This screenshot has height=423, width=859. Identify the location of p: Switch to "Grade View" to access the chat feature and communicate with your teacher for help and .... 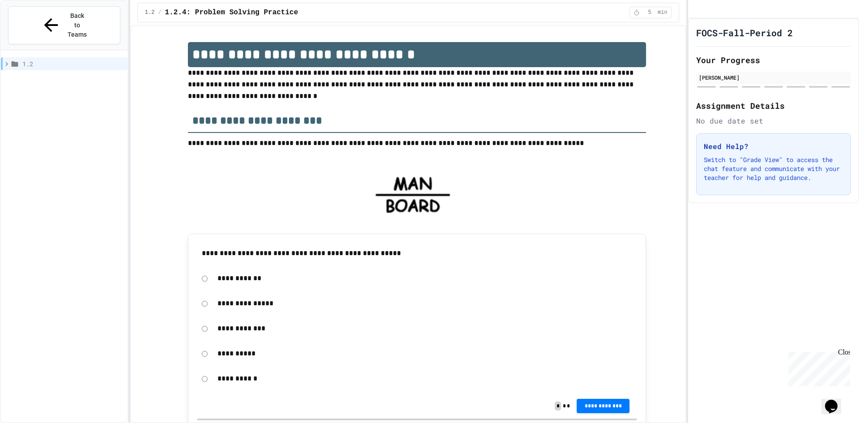
(774, 169).